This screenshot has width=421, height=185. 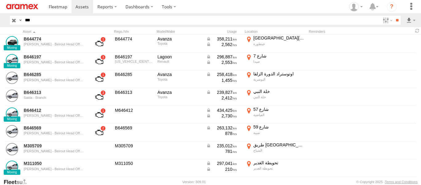 I want to click on div: ضبية, so click(x=279, y=133).